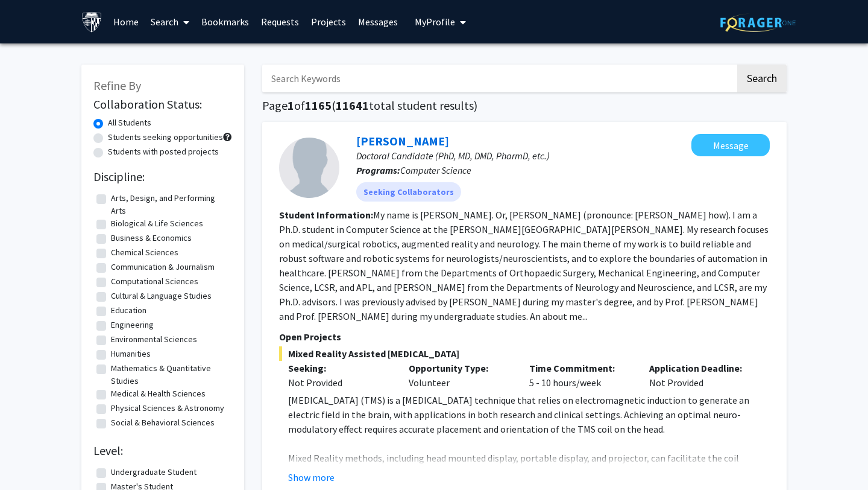 This screenshot has width=868, height=490. What do you see at coordinates (126, 21) in the screenshot?
I see `a: Home` at bounding box center [126, 21].